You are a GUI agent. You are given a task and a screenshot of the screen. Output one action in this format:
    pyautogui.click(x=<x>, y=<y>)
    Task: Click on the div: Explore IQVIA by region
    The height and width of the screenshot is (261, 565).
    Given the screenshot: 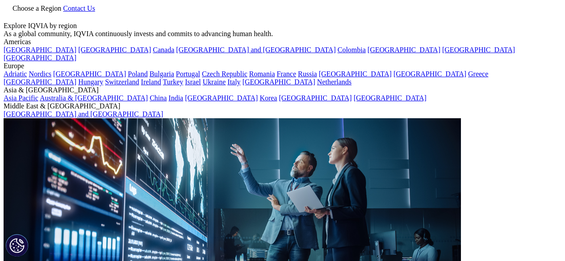 What is the action you would take?
    pyautogui.click(x=282, y=26)
    